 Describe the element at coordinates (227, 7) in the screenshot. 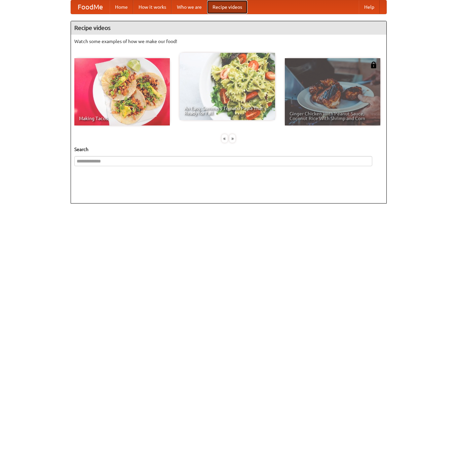

I see `a: Recipe videos` at that location.